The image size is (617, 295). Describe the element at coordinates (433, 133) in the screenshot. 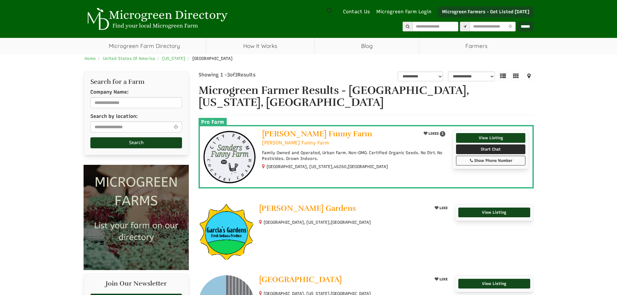

I see `span: LIKES` at that location.